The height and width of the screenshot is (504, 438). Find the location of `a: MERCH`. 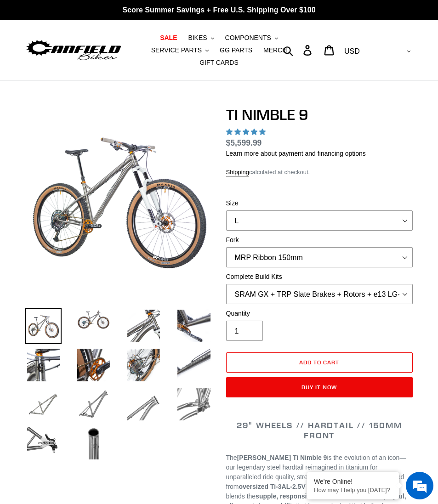

a: MERCH is located at coordinates (275, 50).